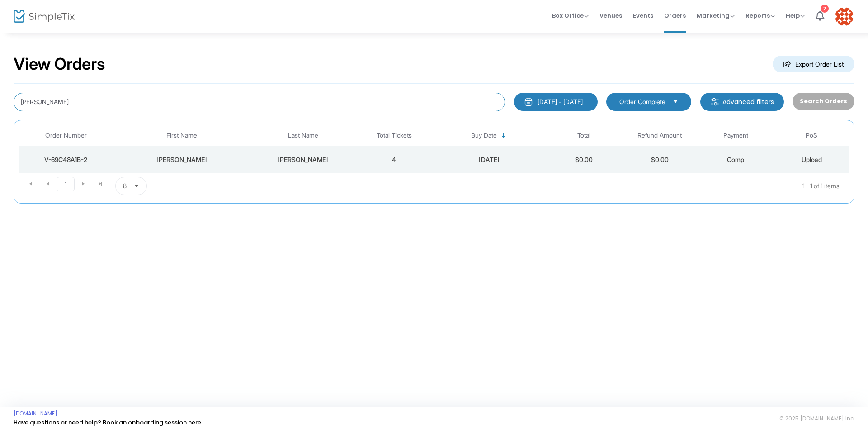  Describe the element at coordinates (674, 16) in the screenshot. I see `span: Orders` at that location.